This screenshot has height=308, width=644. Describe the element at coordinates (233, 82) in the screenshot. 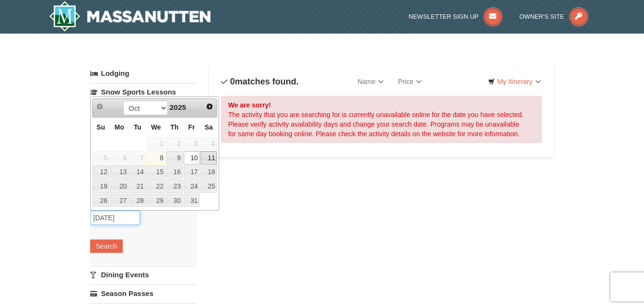

I see `span: 0` at that location.